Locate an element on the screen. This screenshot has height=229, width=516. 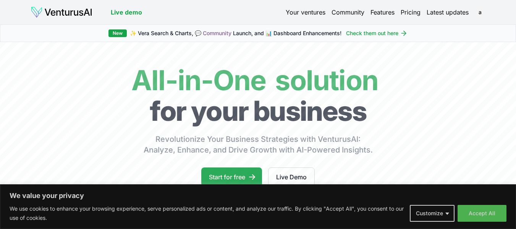
button: a is located at coordinates (480, 12).